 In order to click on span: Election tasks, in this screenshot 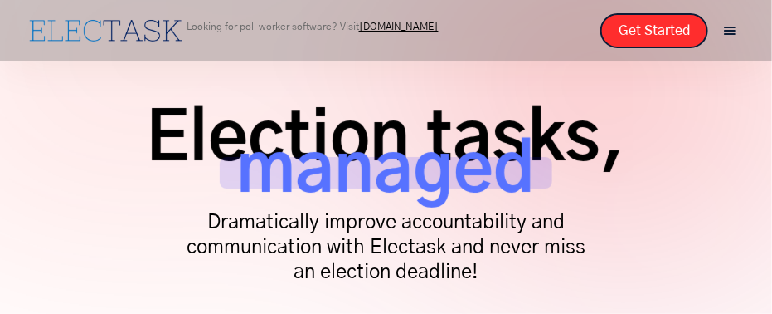, I will do `click(387, 141)`.